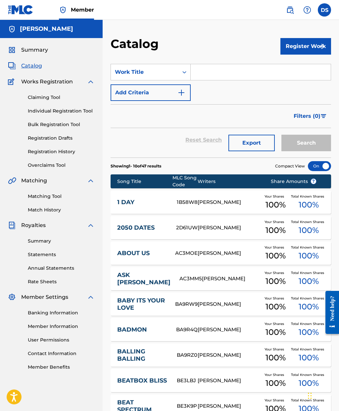 This screenshot has height=411, width=339. What do you see at coordinates (309, 395) in the screenshot?
I see `div: Drag` at bounding box center [309, 395].